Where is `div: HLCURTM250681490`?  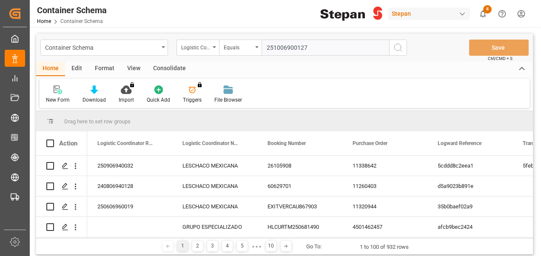 div: HLCURTM250681490 is located at coordinates (300, 227).